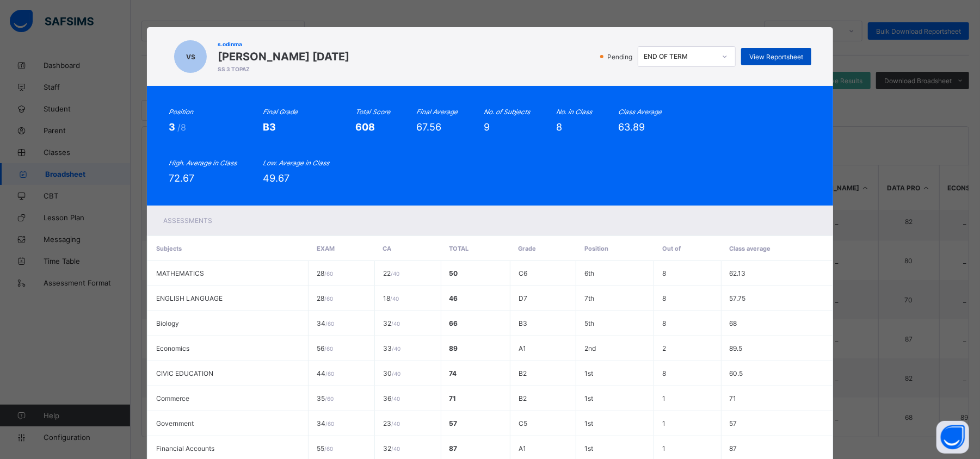  I want to click on span: 34, so click(326, 423).